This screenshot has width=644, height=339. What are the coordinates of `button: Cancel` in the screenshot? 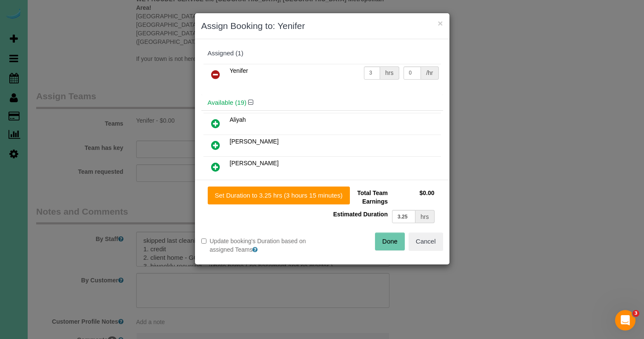 It's located at (426, 241).